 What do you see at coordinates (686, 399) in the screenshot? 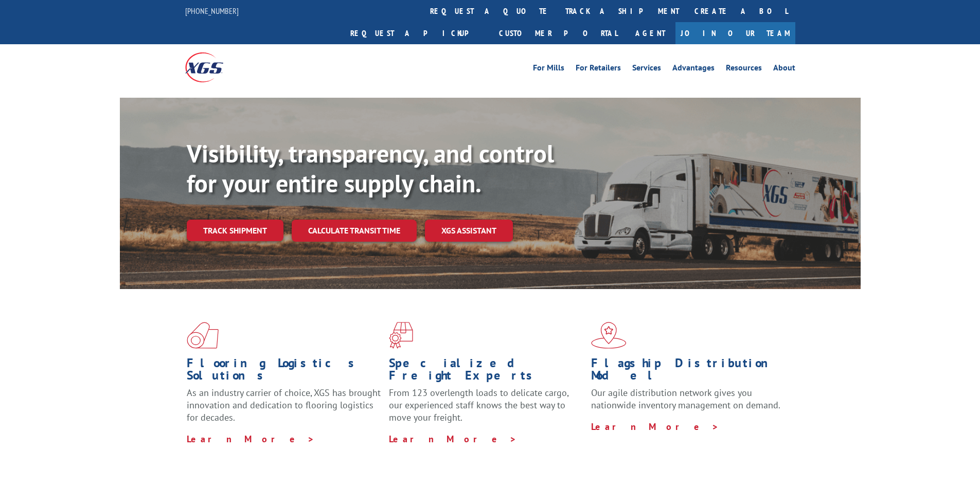
I see `span: Our agile distribution network gives you nationwide inventory management on demand.` at bounding box center [686, 399].